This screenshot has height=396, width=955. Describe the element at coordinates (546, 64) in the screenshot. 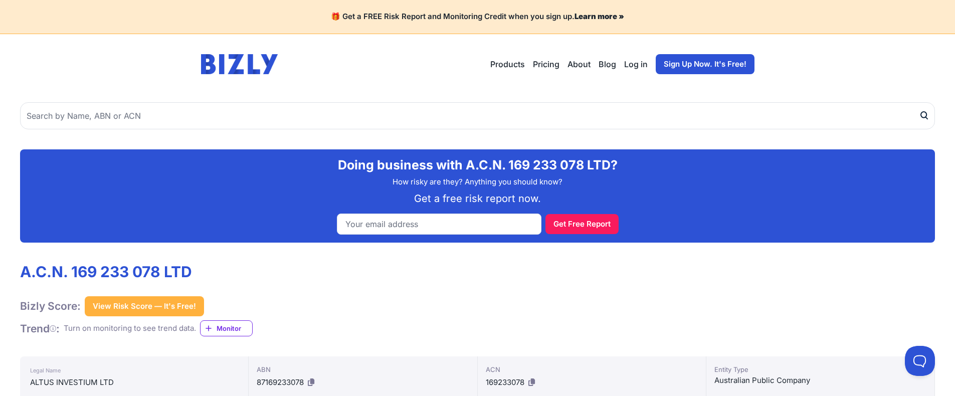

I see `a: Pricing` at that location.